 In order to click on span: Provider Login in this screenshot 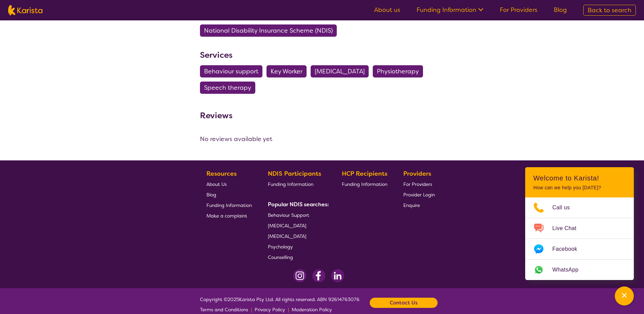, I will do `click(419, 195)`.